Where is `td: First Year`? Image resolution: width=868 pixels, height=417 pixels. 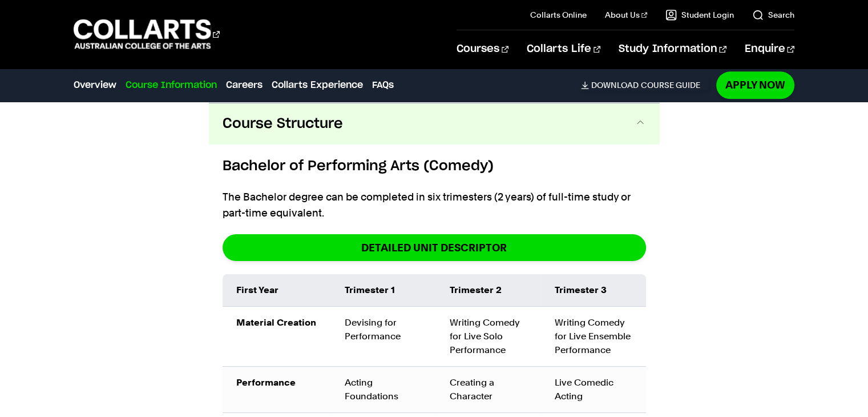
td: First Year is located at coordinates (277, 290).